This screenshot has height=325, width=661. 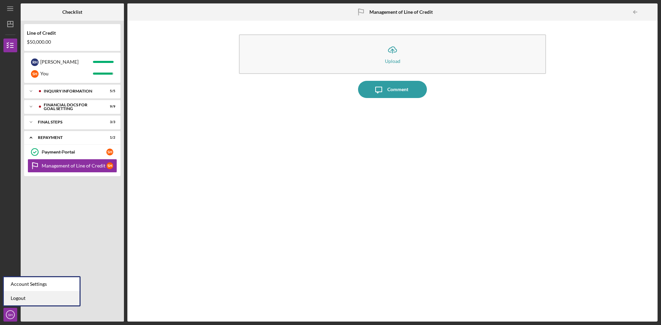 I want to click on div: R H, so click(x=35, y=62).